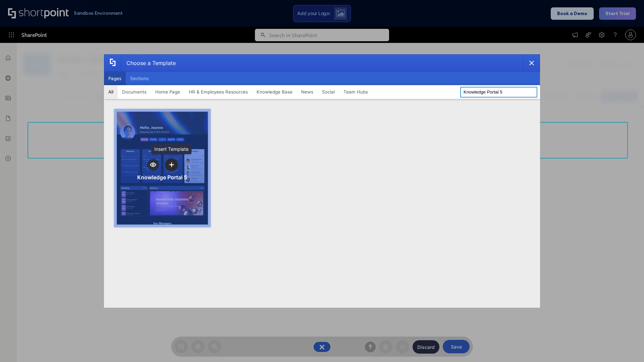  What do you see at coordinates (148, 63) in the screenshot?
I see `div: Choose a Template` at bounding box center [148, 63].